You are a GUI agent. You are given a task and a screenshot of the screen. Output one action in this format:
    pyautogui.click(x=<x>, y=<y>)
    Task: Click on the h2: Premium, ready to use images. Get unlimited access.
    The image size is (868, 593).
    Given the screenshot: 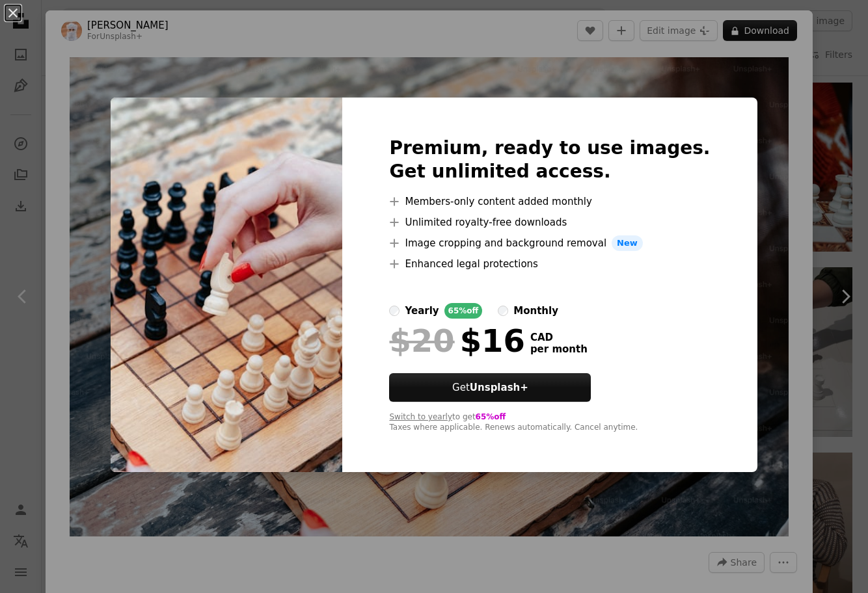 What is the action you would take?
    pyautogui.click(x=549, y=160)
    